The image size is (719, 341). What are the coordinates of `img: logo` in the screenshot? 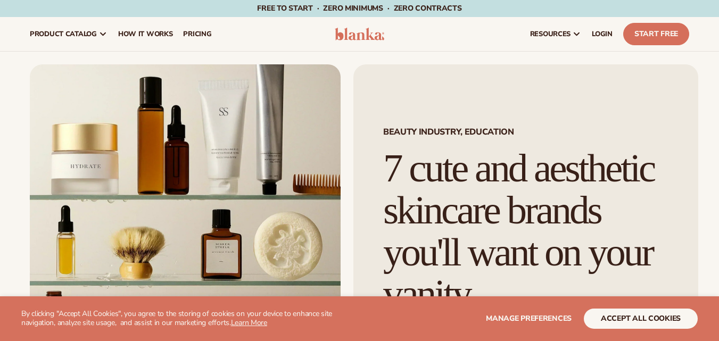 It's located at (360, 34).